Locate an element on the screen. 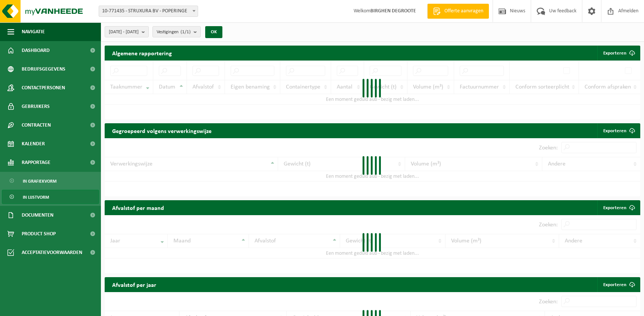 The height and width of the screenshot is (316, 644). count: (1/1) is located at coordinates (185, 32).